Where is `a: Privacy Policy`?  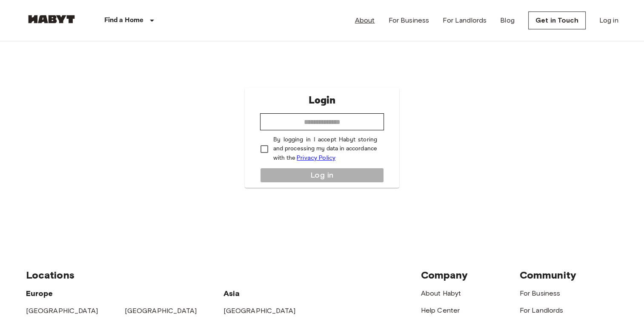
a: Privacy Policy is located at coordinates (316, 158).